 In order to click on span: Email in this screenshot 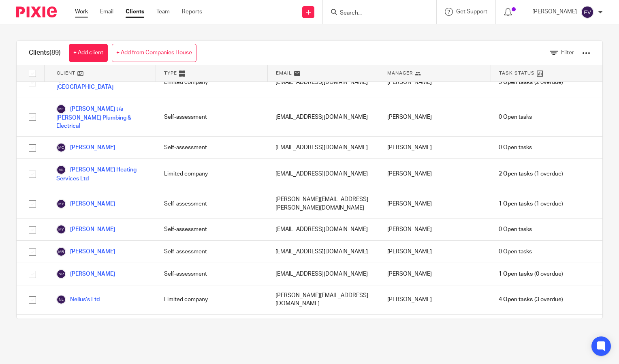, I will do `click(284, 73)`.